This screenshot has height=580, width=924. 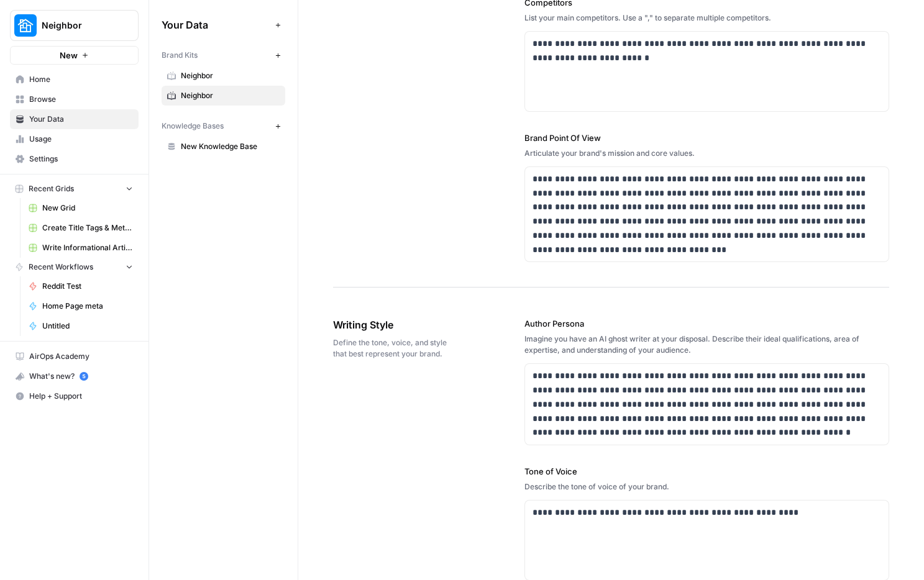 I want to click on a: Browse, so click(x=74, y=100).